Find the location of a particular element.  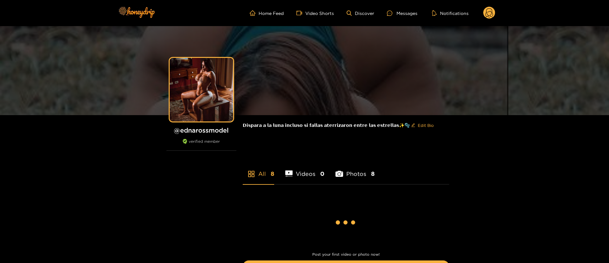

span: appstore is located at coordinates (251, 174).